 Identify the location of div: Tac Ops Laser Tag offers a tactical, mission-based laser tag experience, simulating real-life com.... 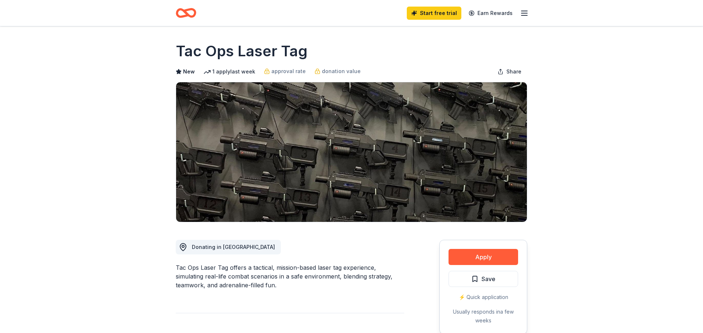
(290, 277).